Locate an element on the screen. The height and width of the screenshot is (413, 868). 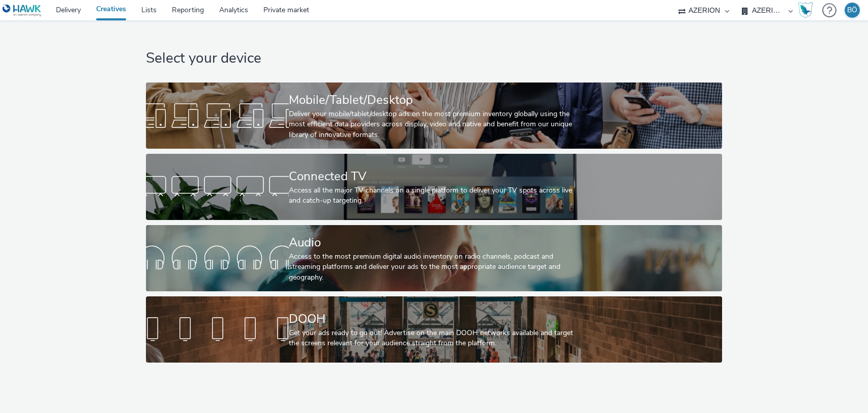
a: Mobile/Tablet/DesktopDeliver your mobile/tablet/desktop ads on the most premium inventory globall... is located at coordinates (434, 115).